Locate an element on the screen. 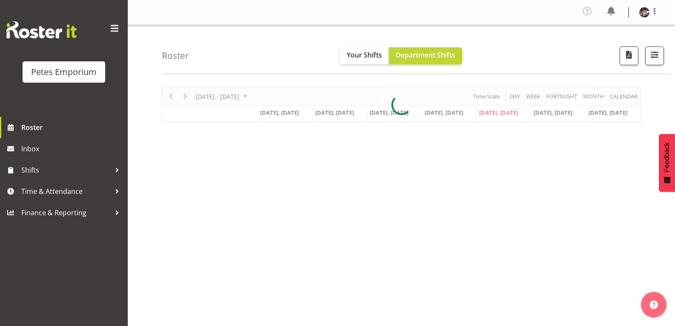 The width and height of the screenshot is (675, 326). span: Time & Attendance is located at coordinates (66, 191).